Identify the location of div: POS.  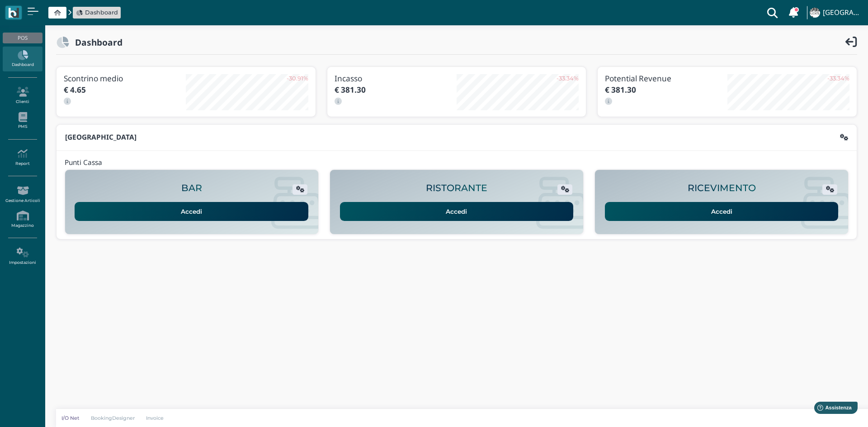
(22, 38).